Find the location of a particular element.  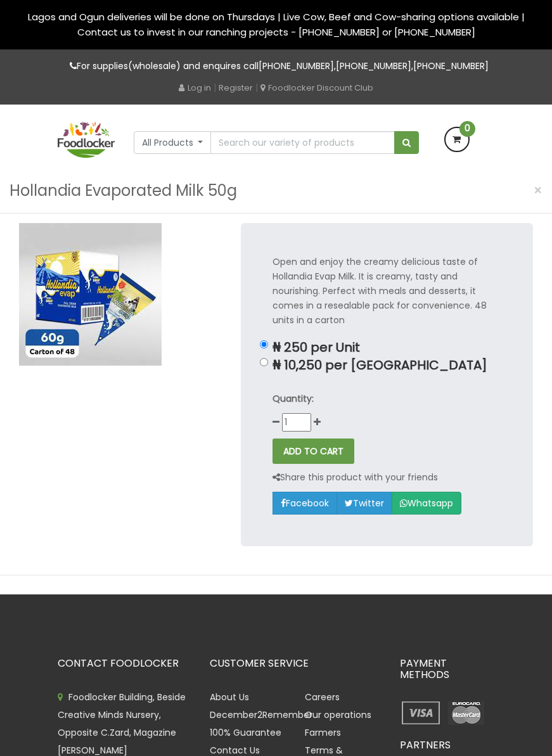

a: Log in is located at coordinates (194, 88).